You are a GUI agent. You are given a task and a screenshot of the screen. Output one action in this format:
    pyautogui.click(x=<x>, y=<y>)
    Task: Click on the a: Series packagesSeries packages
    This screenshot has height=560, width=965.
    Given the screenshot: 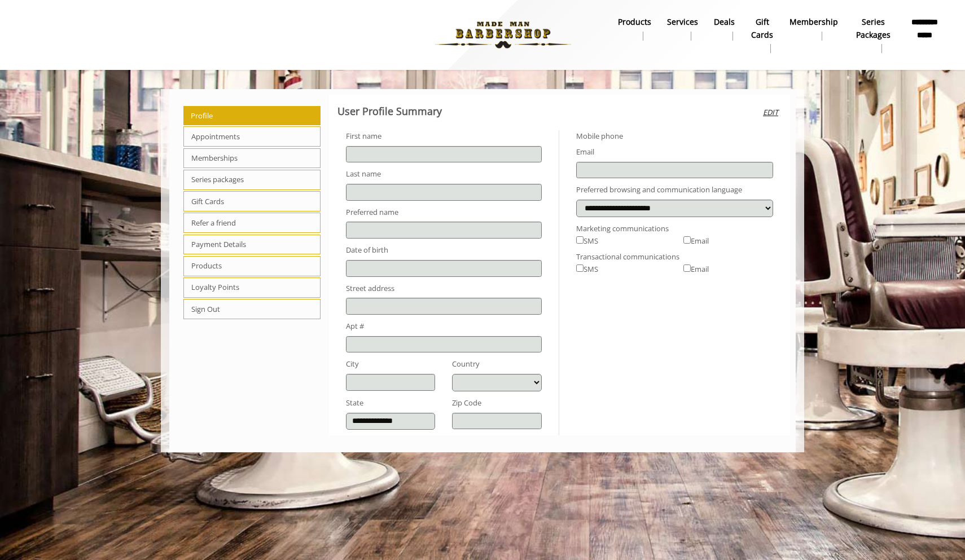 What is the action you would take?
    pyautogui.click(x=873, y=35)
    